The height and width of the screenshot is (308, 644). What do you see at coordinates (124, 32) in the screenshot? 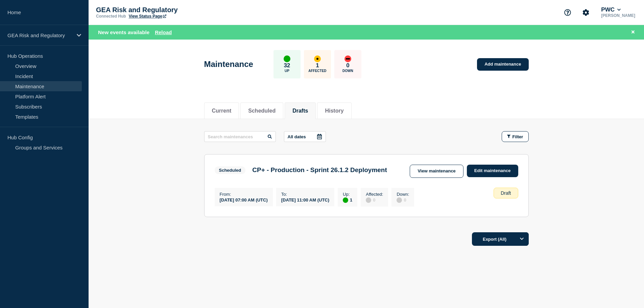
I see `span: New events available` at bounding box center [124, 32].